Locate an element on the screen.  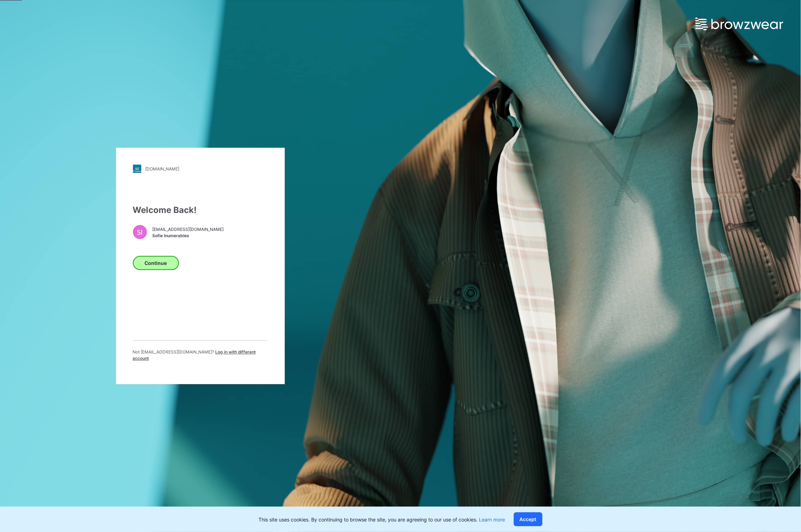
button: Continue is located at coordinates (155, 263).